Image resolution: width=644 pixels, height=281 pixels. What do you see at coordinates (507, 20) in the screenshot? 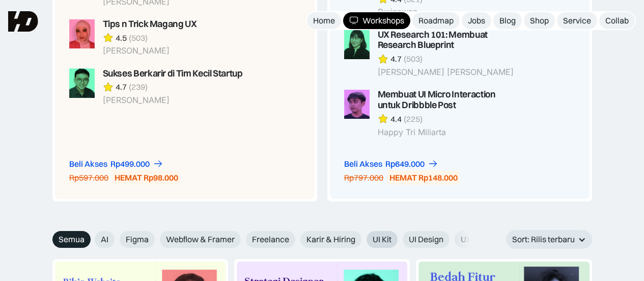
I see `a: Blog` at bounding box center [507, 20].